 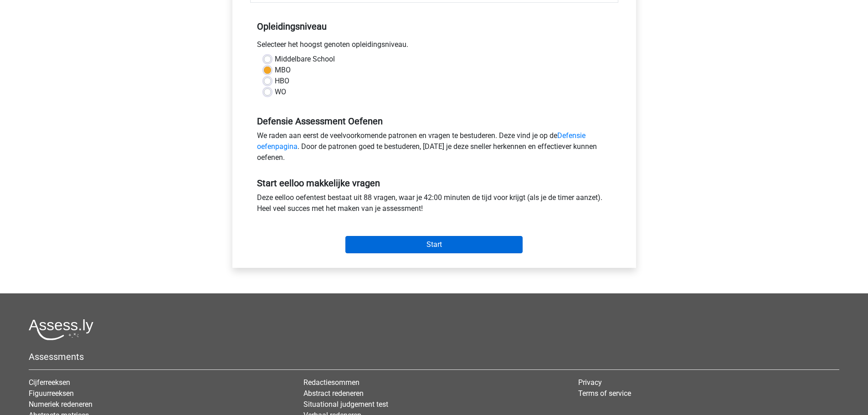 What do you see at coordinates (434, 245) in the screenshot?
I see `input: Start` at bounding box center [434, 245].